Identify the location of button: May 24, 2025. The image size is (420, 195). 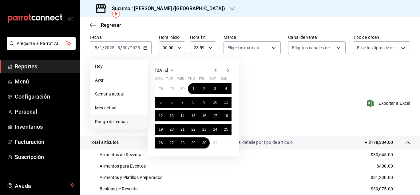
(215, 129).